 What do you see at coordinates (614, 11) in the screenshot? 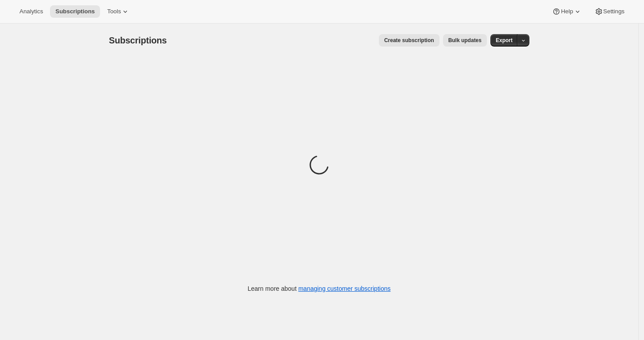
I see `span: Settings` at bounding box center [614, 11].